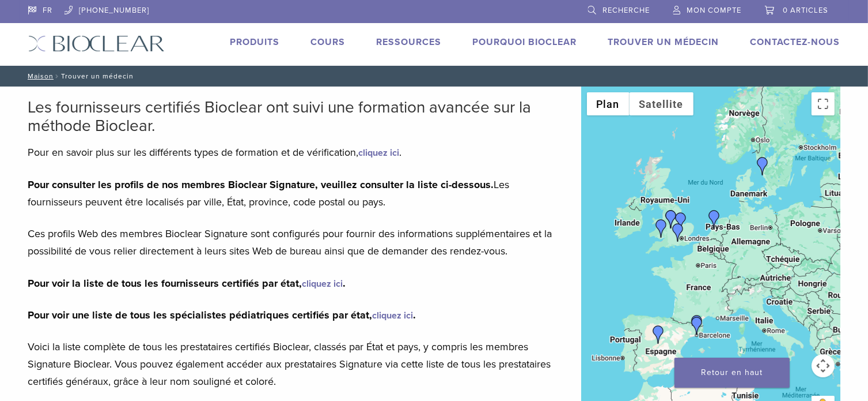  Describe the element at coordinates (48, 10) in the screenshot. I see `font: FR` at that location.